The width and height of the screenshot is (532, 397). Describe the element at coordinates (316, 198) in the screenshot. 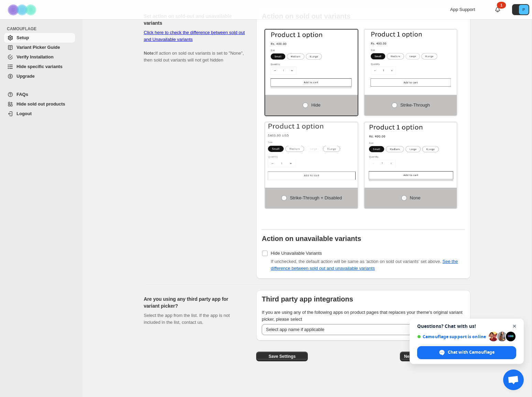

I see `span: Strike-through + Disabled` at that location.